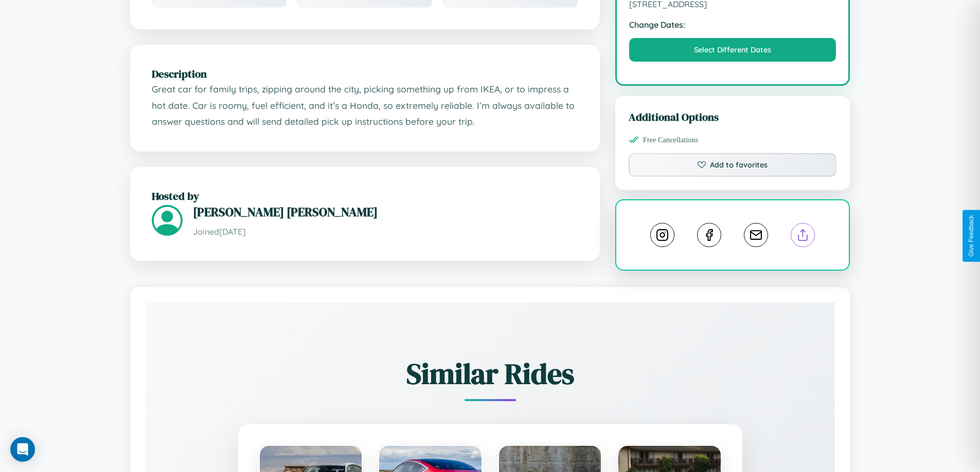 Image resolution: width=980 pixels, height=472 pixels. I want to click on h2: Similar Rides, so click(490, 374).